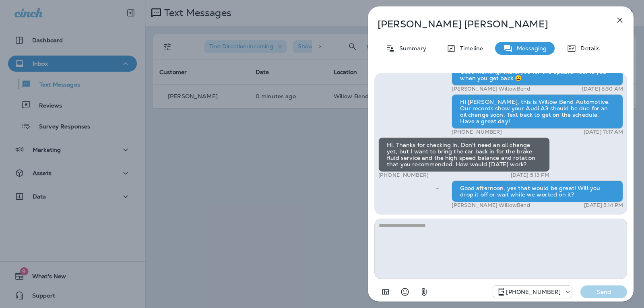 Image resolution: width=644 pixels, height=308 pixels. What do you see at coordinates (533, 292) in the screenshot?
I see `div: +1 (813) 497-4455` at bounding box center [533, 292].